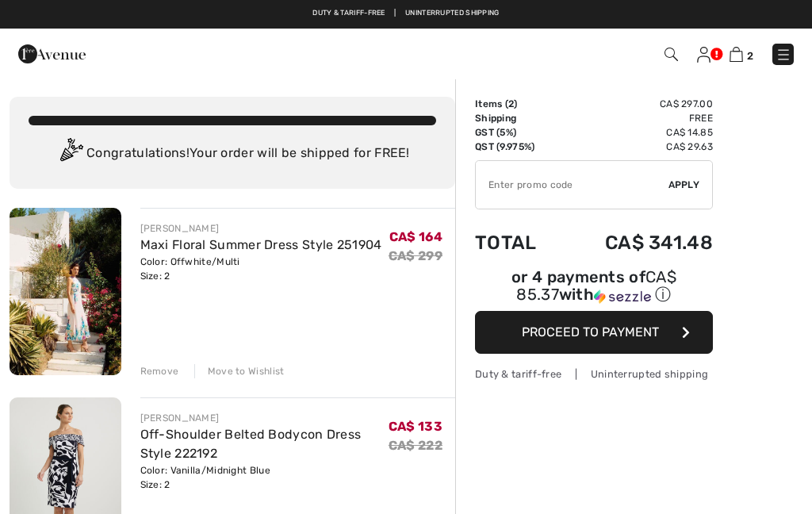 This screenshot has width=812, height=514. I want to click on span: Apply, so click(685, 185).